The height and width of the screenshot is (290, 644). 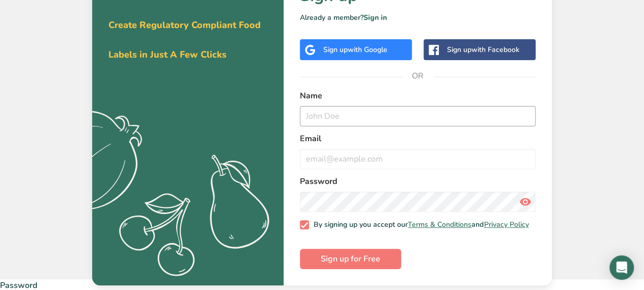 What do you see at coordinates (417, 116) in the screenshot?
I see `input: John Doe` at bounding box center [417, 116].